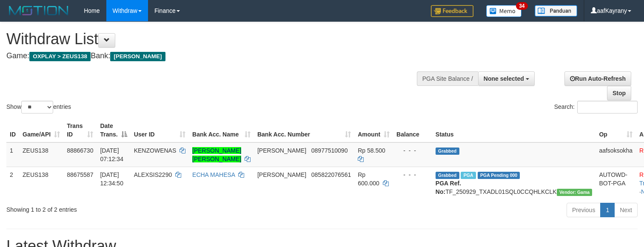  Describe the element at coordinates (596, 107) in the screenshot. I see `label: Search:` at that location.